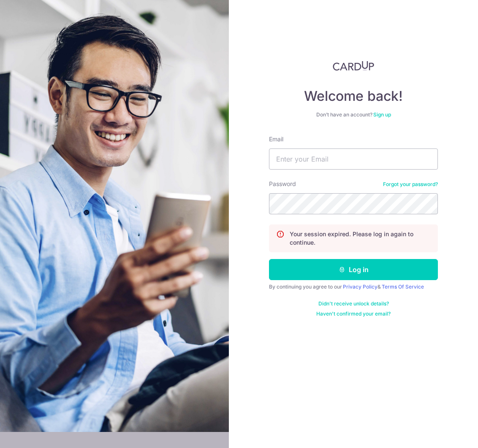 The image size is (478, 448). Describe the element at coordinates (411, 185) in the screenshot. I see `a: Forgot your password?` at that location.